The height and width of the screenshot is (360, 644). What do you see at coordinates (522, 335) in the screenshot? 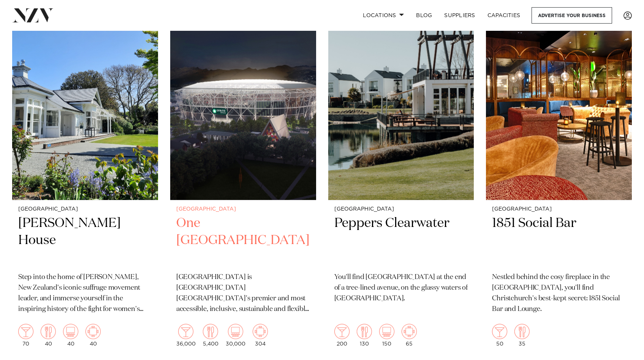
I see `div: 35` at bounding box center [522, 335].